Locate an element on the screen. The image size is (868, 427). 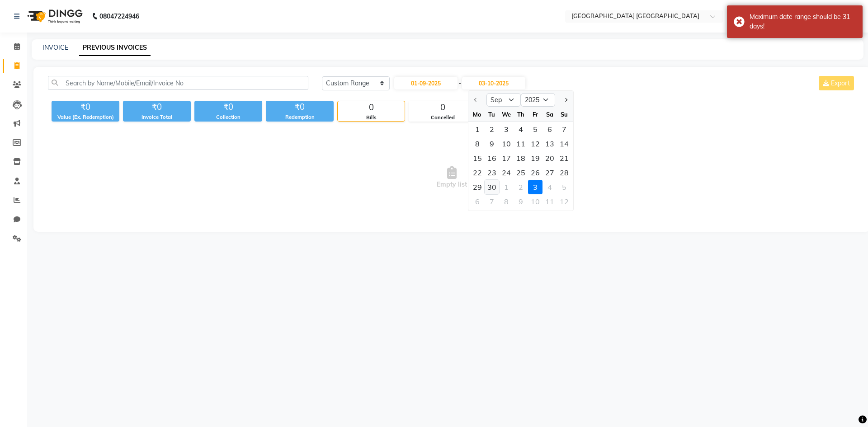
div: Saturday, September 6, 2025 is located at coordinates (549, 129).